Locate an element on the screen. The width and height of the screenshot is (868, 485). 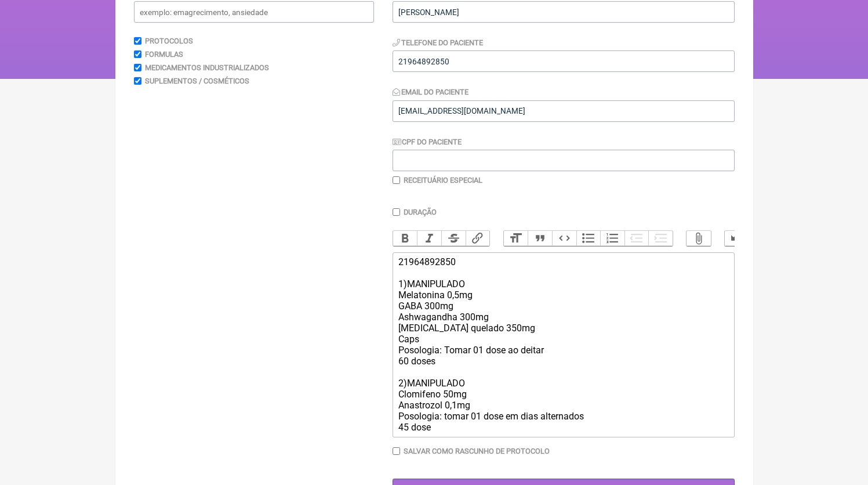
button: Numbers is located at coordinates (612, 238).